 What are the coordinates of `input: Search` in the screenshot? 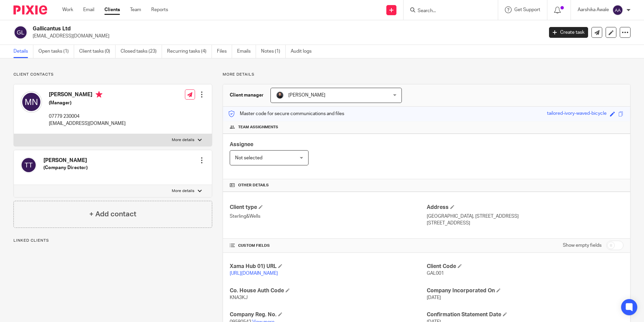 It's located at (447, 11).